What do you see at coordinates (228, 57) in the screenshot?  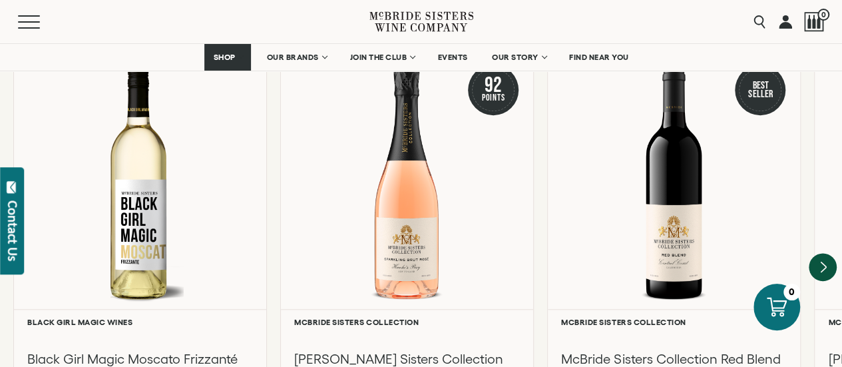 I see `a: SHOP` at bounding box center [228, 57].